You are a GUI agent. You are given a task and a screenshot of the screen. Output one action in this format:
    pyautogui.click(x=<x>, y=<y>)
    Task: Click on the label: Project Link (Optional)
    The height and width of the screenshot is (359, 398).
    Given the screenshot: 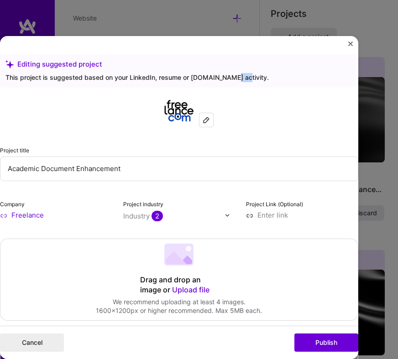 What is the action you would take?
    pyautogui.click(x=274, y=204)
    